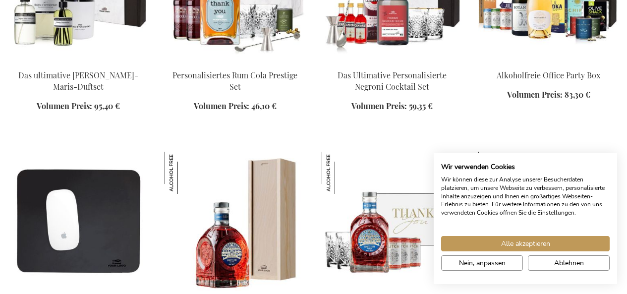 This screenshot has width=627, height=294. Describe the element at coordinates (264, 106) in the screenshot. I see `span: 46,10 €` at that location.